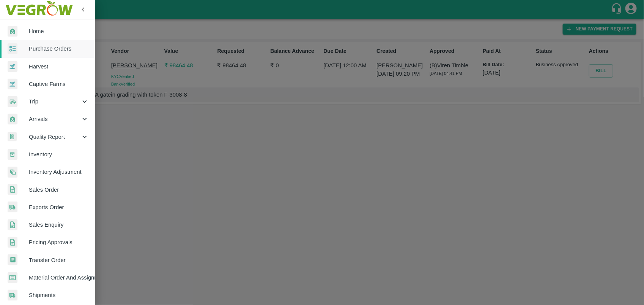 Image resolution: width=644 pixels, height=305 pixels. I want to click on img: whTransfer, so click(13, 259).